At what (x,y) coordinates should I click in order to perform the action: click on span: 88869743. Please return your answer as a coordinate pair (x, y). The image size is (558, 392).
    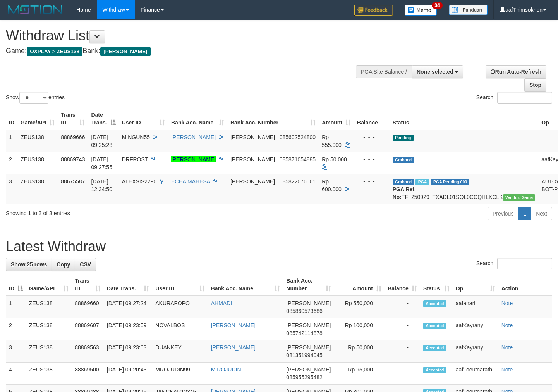
    Looking at the image, I should click on (73, 159).